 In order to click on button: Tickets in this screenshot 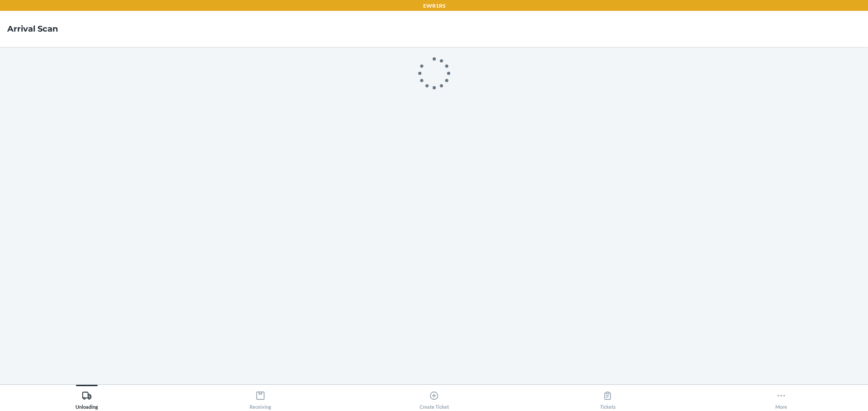, I will do `click(608, 397)`.